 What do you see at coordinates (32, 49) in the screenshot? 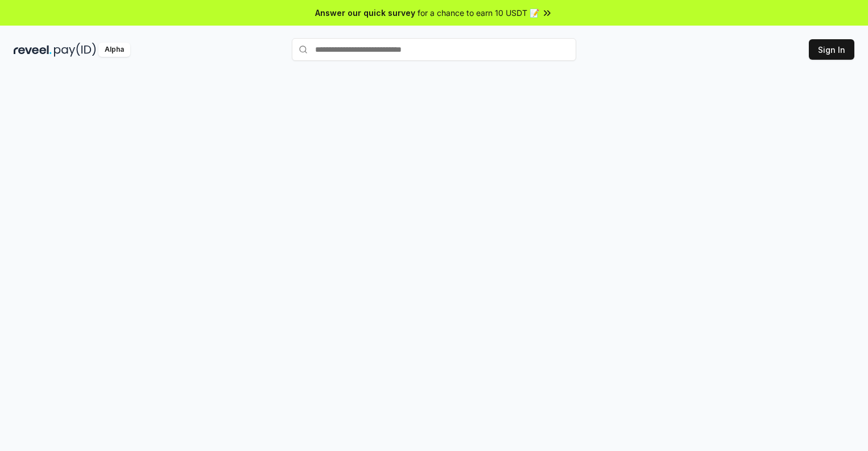
I see `img: reveel_dark` at bounding box center [32, 49].